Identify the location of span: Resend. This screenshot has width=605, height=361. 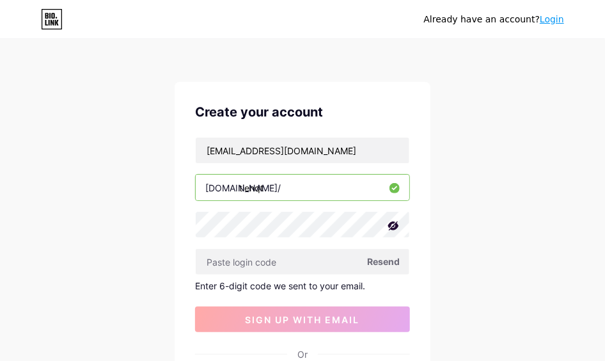
(383, 261).